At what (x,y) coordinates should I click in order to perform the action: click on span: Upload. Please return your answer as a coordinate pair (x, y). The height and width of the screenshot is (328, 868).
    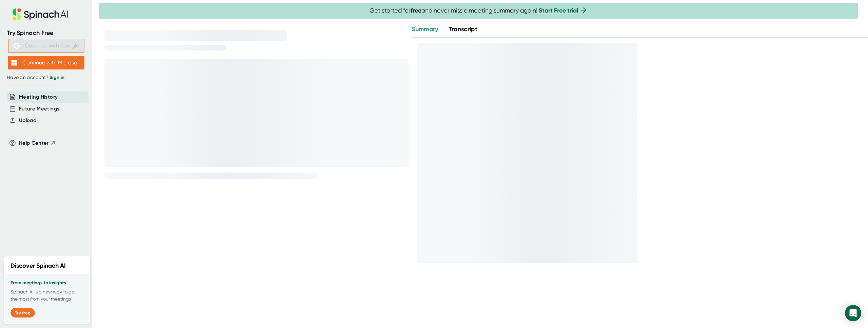
    Looking at the image, I should click on (27, 120).